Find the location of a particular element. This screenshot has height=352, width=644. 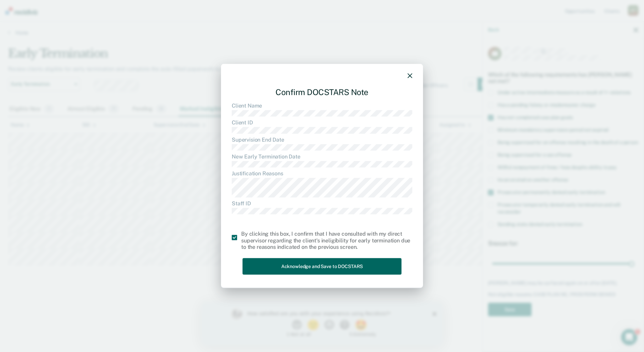

dt: Supervision End Date is located at coordinates (322, 139).